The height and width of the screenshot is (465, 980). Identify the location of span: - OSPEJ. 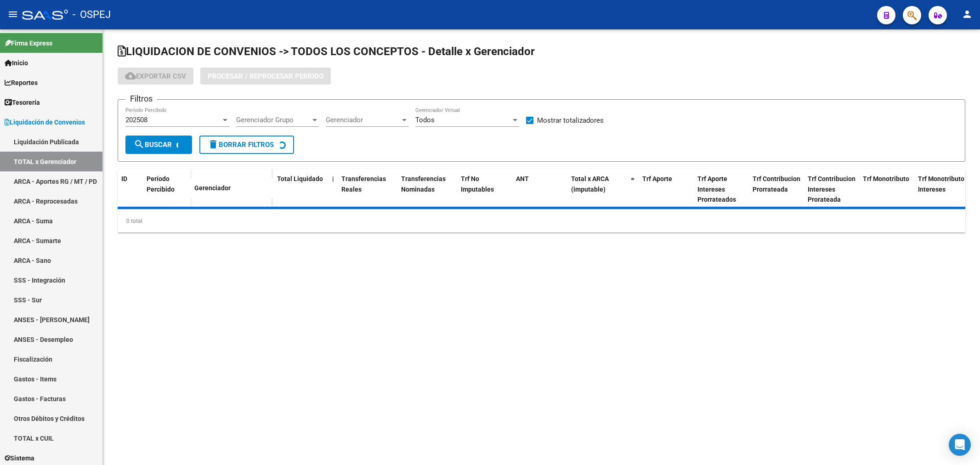
(92, 15).